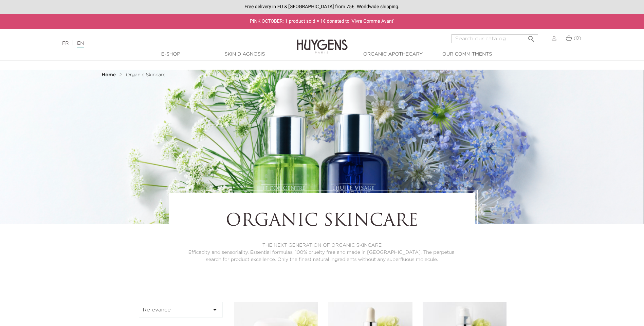 The width and height of the screenshot is (644, 326). I want to click on p: THE NEXT GENERATION OF ORGANIC SKINCARE, so click(322, 246).